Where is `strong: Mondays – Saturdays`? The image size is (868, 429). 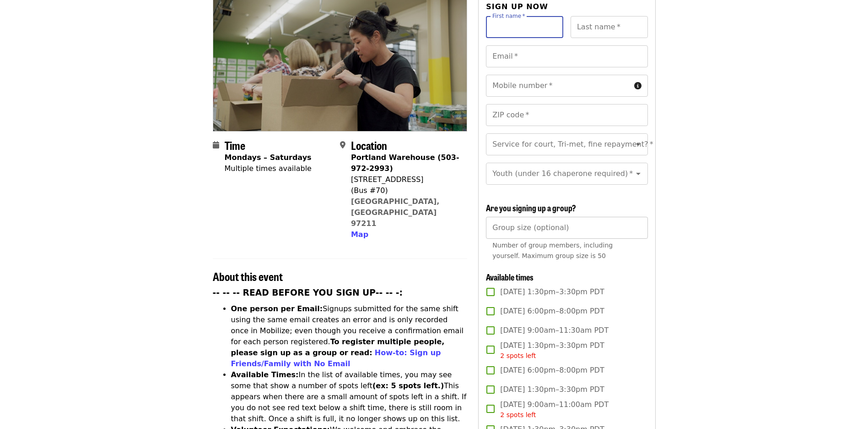
strong: Mondays – Saturdays is located at coordinates (268, 157).